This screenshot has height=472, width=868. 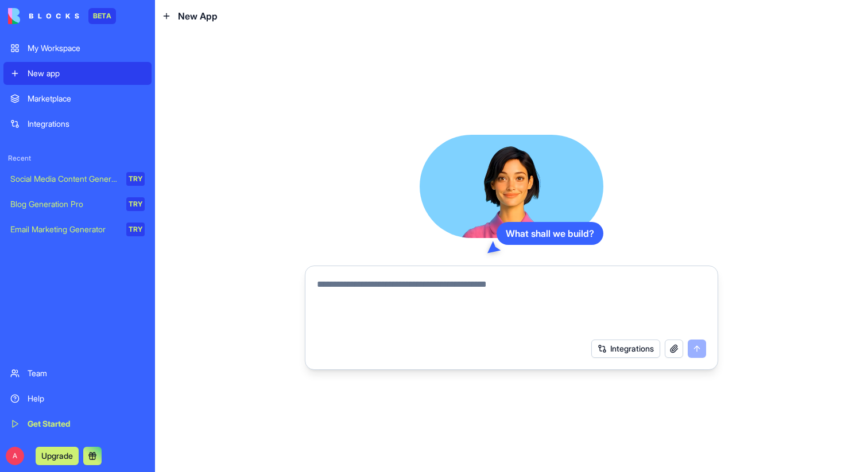 I want to click on a: Help, so click(x=78, y=399).